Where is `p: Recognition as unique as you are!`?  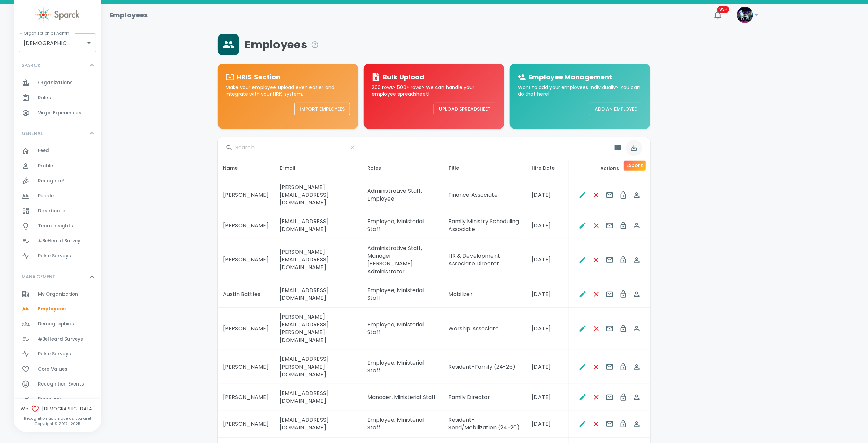 p: Recognition as unique as you are! is located at coordinates (57, 418).